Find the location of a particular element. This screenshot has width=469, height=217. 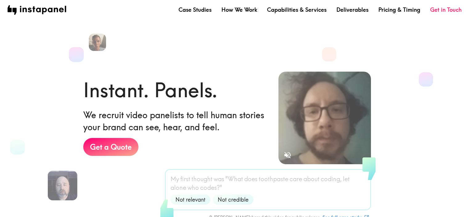

a: Capabilities & Services is located at coordinates (297, 10).